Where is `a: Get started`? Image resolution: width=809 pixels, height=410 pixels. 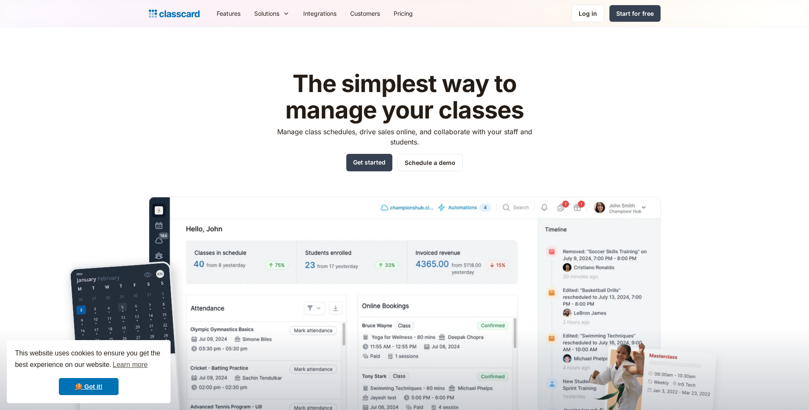
a: Get started is located at coordinates (369, 162).